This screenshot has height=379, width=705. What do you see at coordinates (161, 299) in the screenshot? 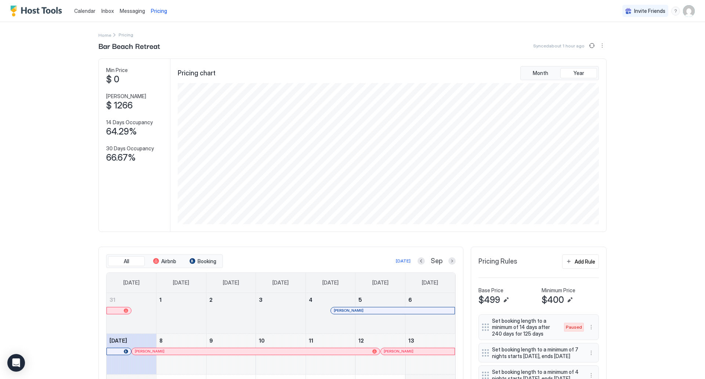
I see `span: 1` at bounding box center [161, 299].